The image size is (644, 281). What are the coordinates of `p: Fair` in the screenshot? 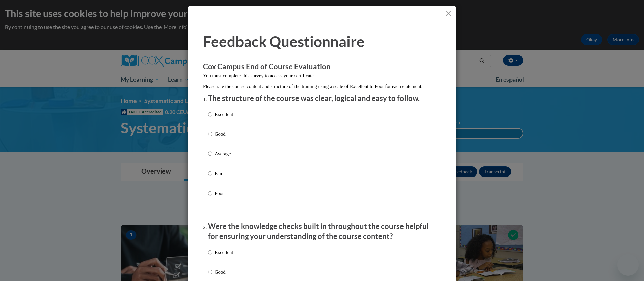 It's located at (224, 174).